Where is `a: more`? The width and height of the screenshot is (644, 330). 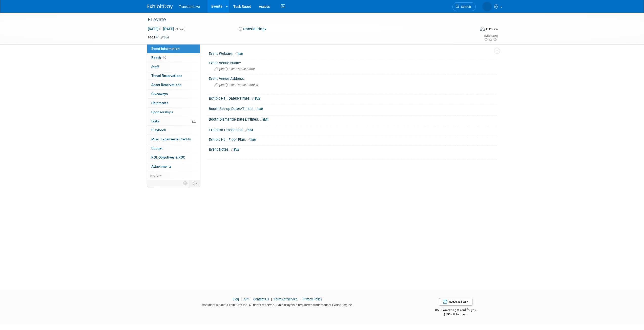 a: more is located at coordinates (174, 176).